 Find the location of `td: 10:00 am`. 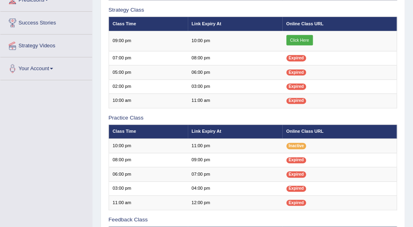

td: 10:00 am is located at coordinates (148, 101).